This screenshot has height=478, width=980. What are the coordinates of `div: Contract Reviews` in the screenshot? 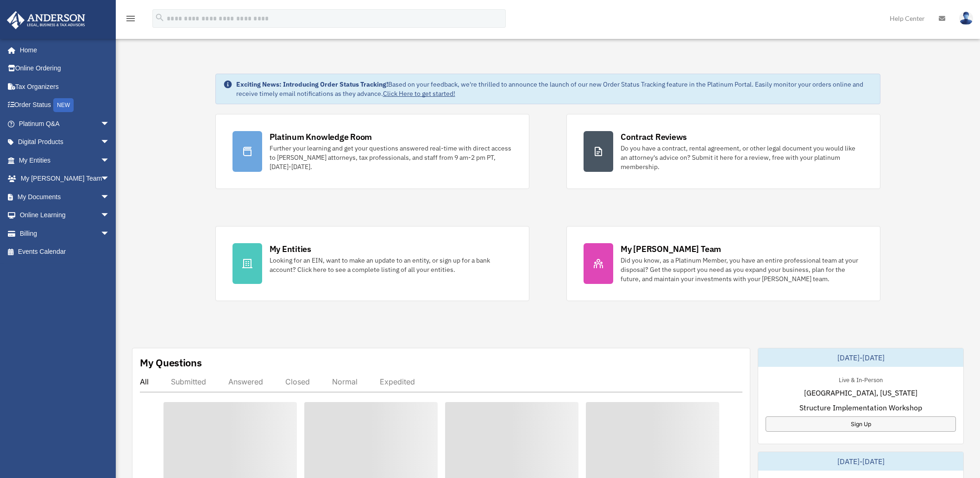 It's located at (653, 137).